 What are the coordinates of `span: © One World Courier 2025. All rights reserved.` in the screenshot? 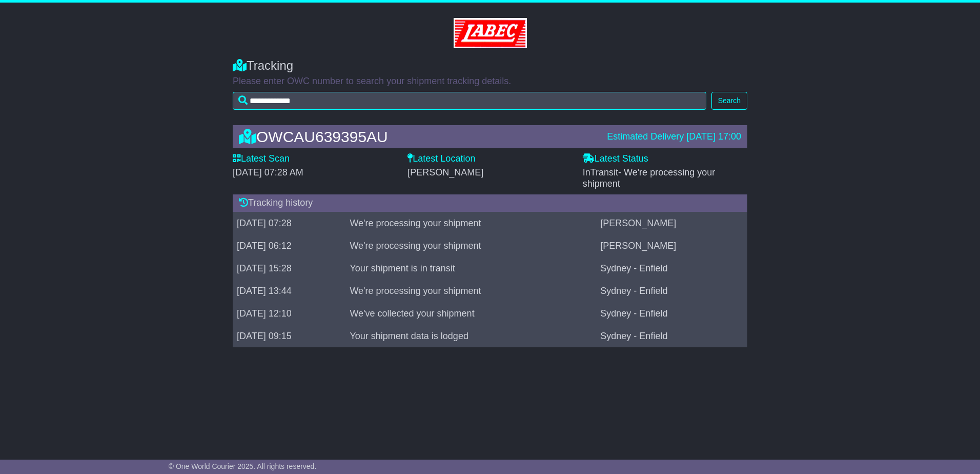 It's located at (242, 466).